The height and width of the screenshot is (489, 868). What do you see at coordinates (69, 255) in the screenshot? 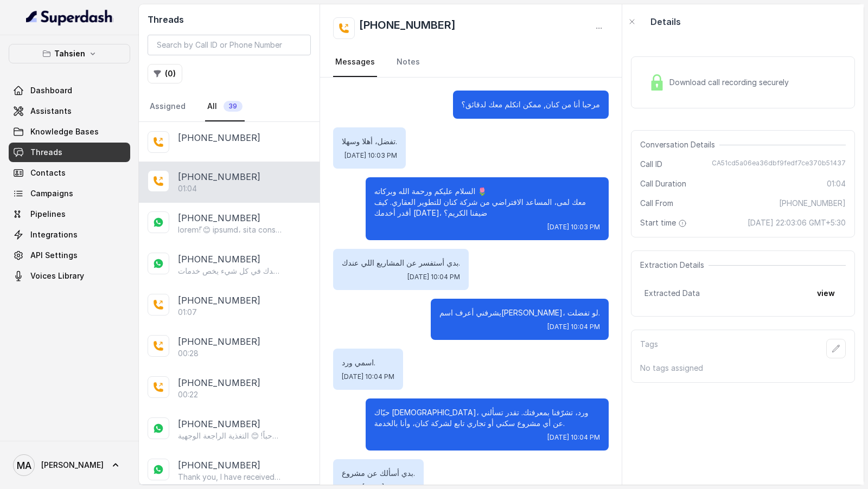
I see `a: API Settings` at bounding box center [69, 255].